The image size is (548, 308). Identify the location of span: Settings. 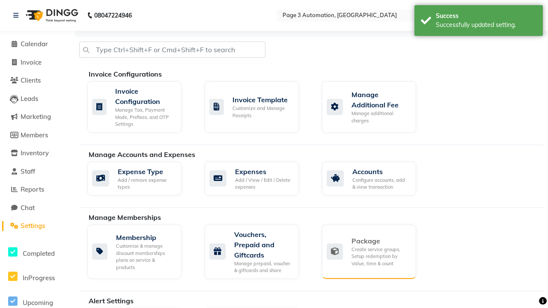
(33, 226).